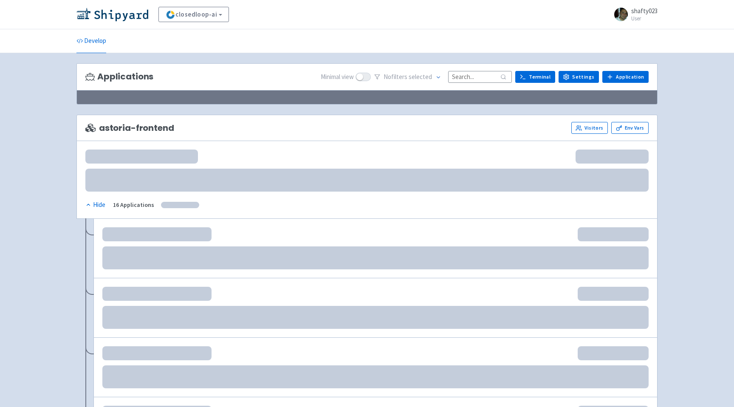  I want to click on small: User, so click(644, 18).